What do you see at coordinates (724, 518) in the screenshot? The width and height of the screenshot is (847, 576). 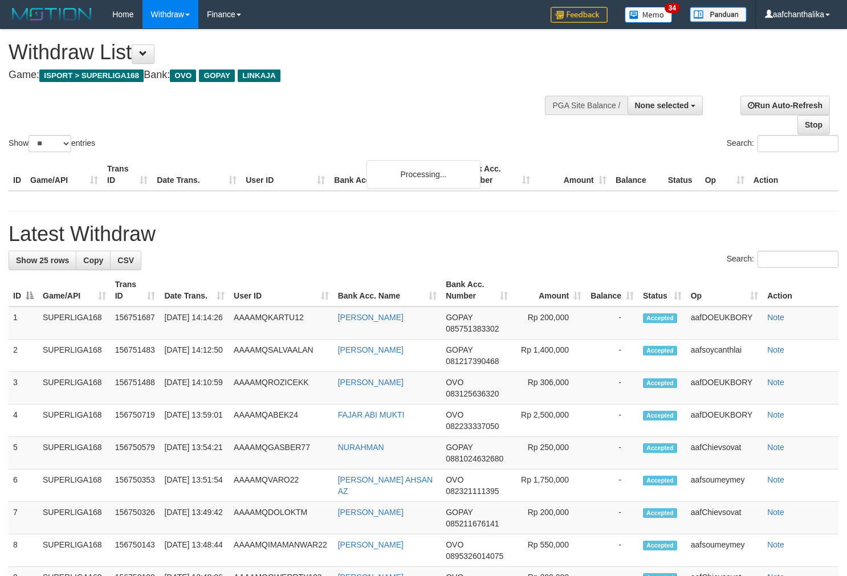 I see `td: aafChievsovat` at bounding box center [724, 518].